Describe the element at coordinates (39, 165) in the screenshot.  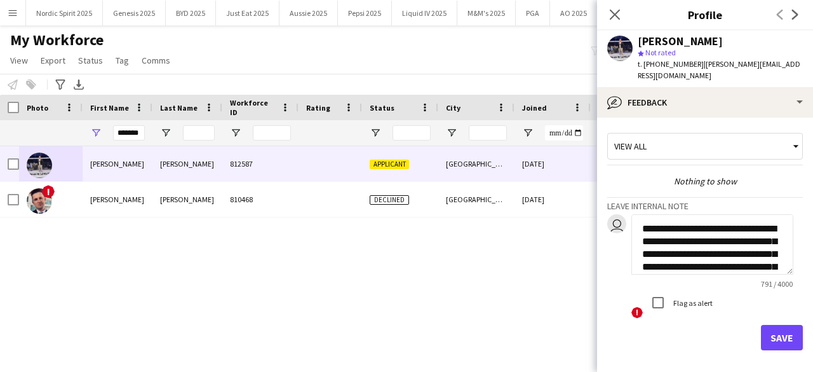
I see `img: Brandon Cooper` at that location.